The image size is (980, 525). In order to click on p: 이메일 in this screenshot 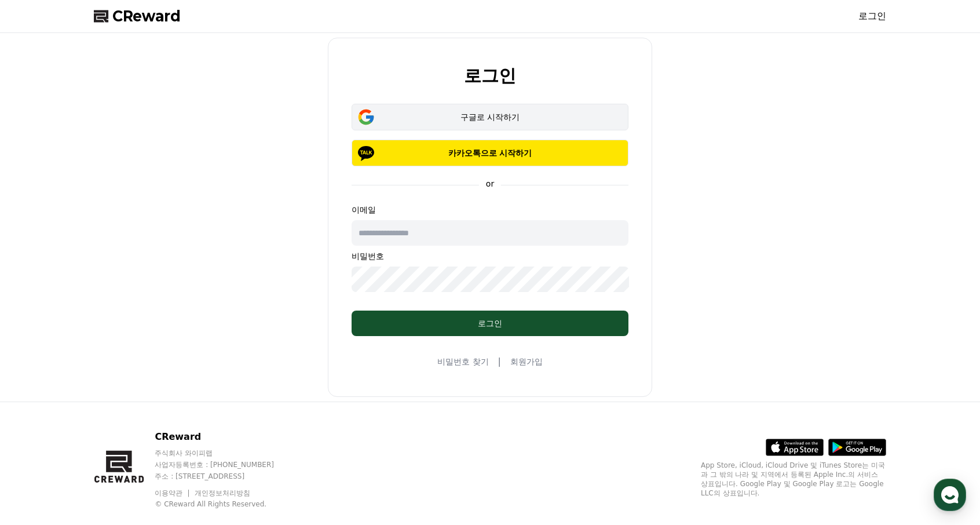, I will do `click(490, 210)`.